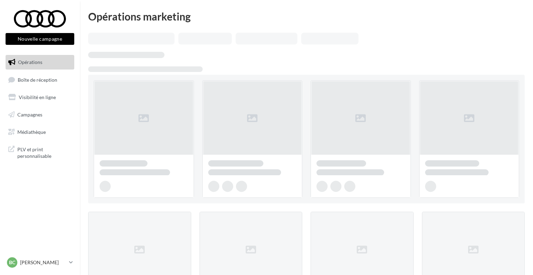  I want to click on span: Médiathèque, so click(32, 131).